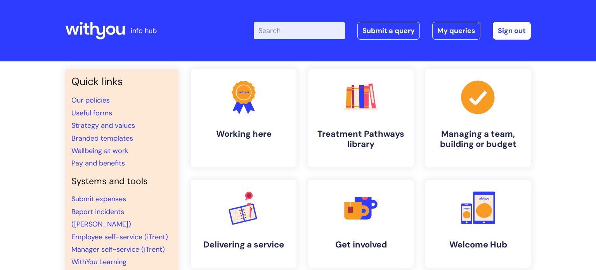 Image resolution: width=596 pixels, height=270 pixels. What do you see at coordinates (119, 237) in the screenshot?
I see `a: Employee self-service (iTrent)` at bounding box center [119, 237].